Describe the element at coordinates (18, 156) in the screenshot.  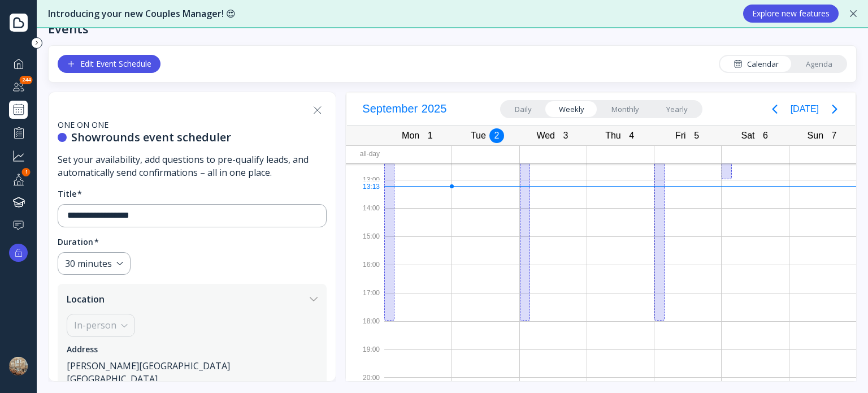
I see `div: Grow your business` at that location.